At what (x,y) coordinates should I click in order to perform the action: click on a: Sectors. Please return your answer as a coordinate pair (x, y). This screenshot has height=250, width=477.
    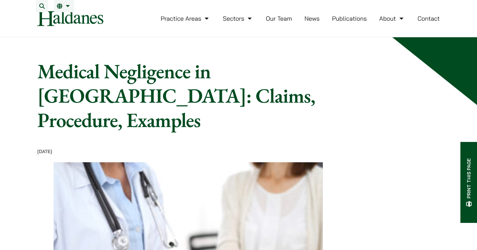
    Looking at the image, I should click on (238, 18).